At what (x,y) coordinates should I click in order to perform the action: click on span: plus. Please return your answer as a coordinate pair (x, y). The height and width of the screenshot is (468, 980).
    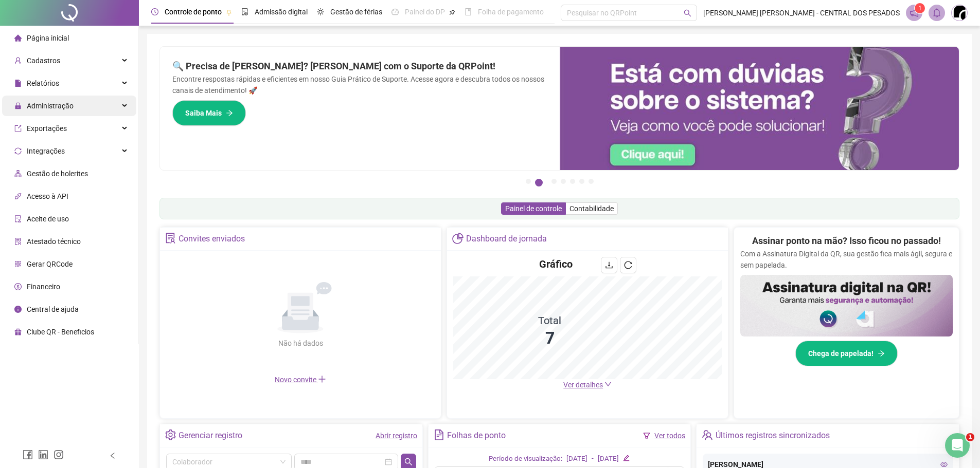
    Looking at the image, I should click on (322, 379).